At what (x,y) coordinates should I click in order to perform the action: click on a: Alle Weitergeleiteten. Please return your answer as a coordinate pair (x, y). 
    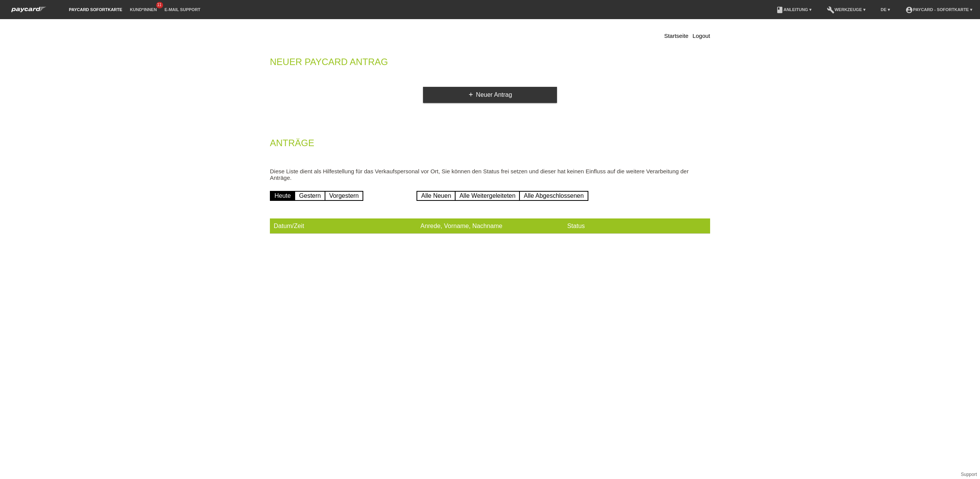
    Looking at the image, I should click on (487, 196).